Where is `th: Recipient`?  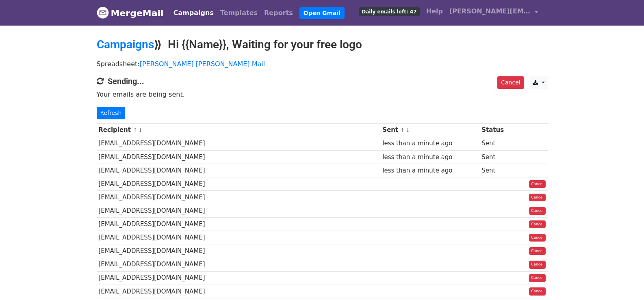
th: Recipient is located at coordinates (239, 130).